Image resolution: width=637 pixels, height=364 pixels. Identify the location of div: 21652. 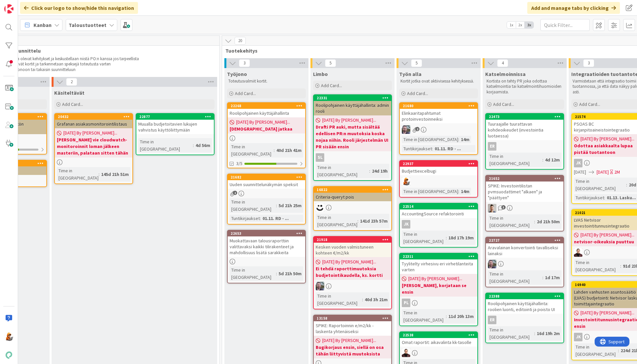
(525, 178).